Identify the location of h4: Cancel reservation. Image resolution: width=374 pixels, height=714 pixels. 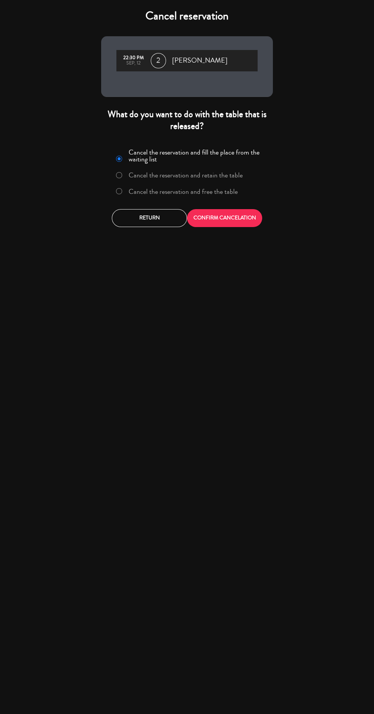
(187, 16).